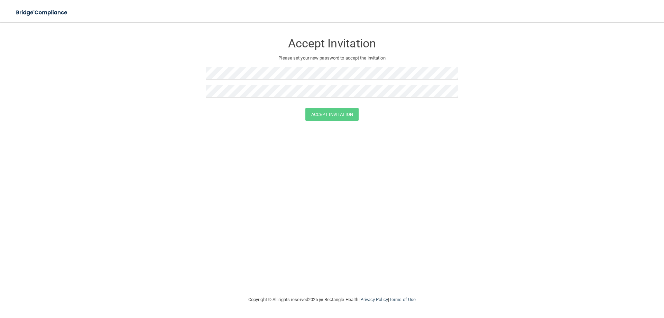  What do you see at coordinates (332, 300) in the screenshot?
I see `div: Copyright © All rights reserved 2025 @ Rectangle Health | |` at bounding box center [332, 300].